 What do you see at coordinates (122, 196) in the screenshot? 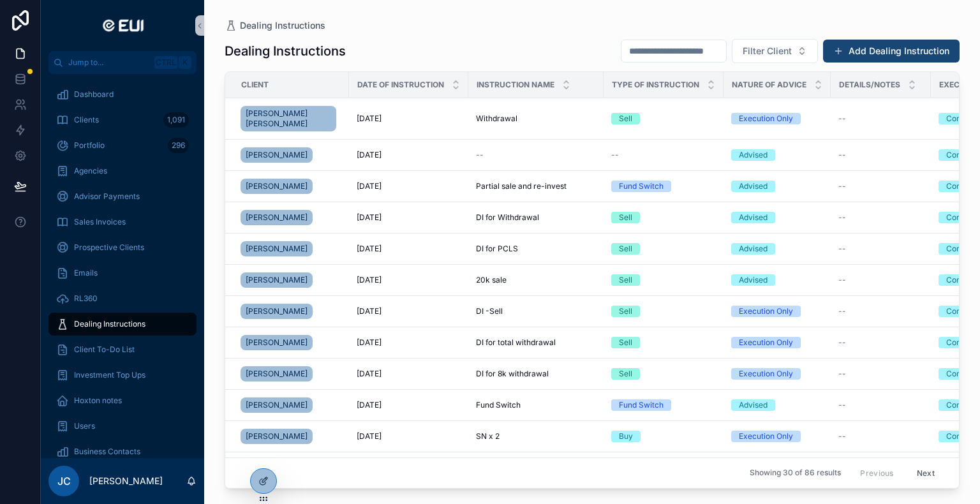
I see `a: Advisor Payments` at bounding box center [122, 196].